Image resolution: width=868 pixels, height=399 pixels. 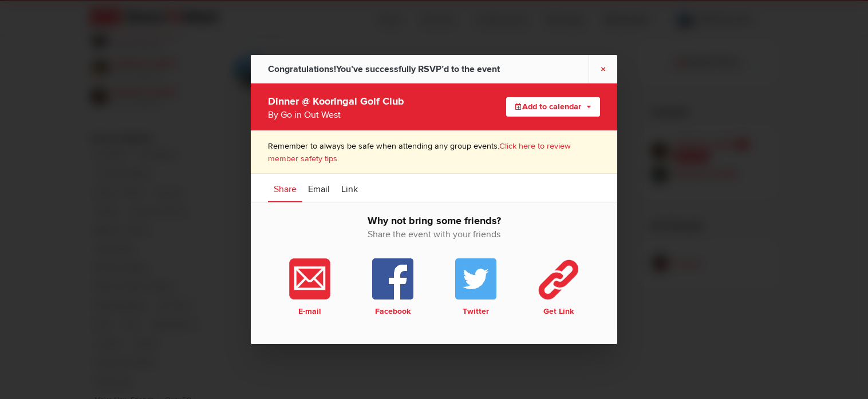 What do you see at coordinates (309, 288) in the screenshot?
I see `a: E-mail` at bounding box center [309, 288].